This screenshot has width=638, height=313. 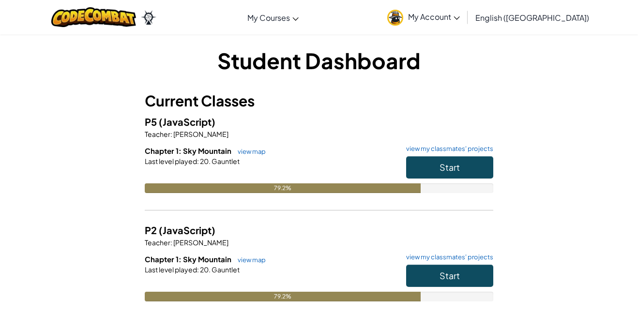 What do you see at coordinates (319, 60) in the screenshot?
I see `h1: Student Dashboard` at bounding box center [319, 60].